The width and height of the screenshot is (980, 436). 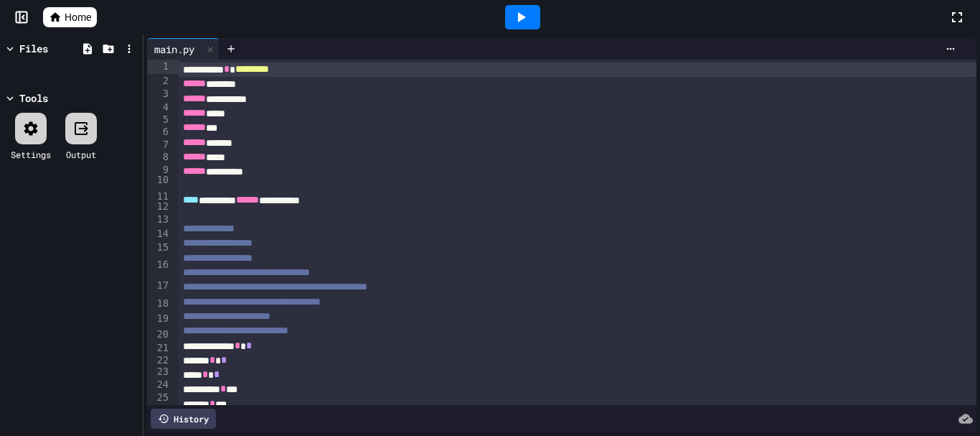 What do you see at coordinates (158, 132) in the screenshot?
I see `div: 6` at bounding box center [158, 132].